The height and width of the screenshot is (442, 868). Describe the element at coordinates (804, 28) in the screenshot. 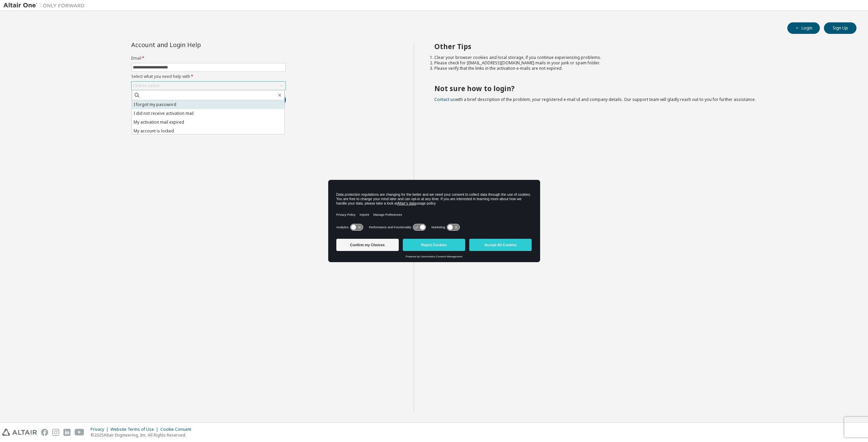

I see `button: Login` at that location.